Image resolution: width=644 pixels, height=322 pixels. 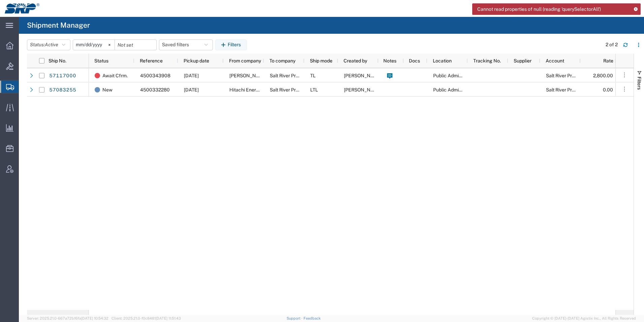 What do you see at coordinates (232, 45) in the screenshot?
I see `button: Filters` at bounding box center [232, 45].